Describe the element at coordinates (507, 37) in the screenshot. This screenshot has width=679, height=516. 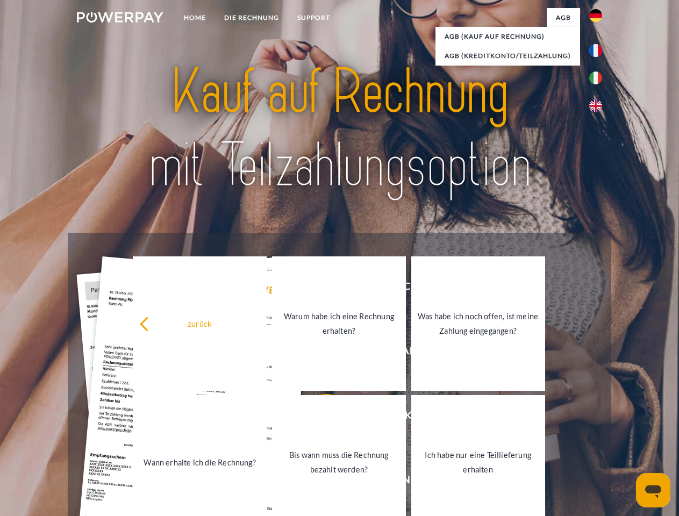
I see `a: AGB (Kauf auf Rechnung)` at that location.